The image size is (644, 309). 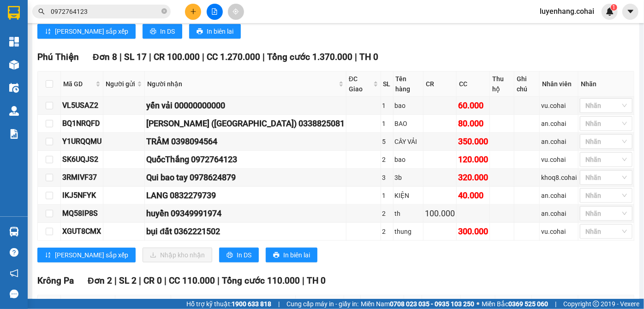 I want to click on sup: 1, so click(x=614, y=7).